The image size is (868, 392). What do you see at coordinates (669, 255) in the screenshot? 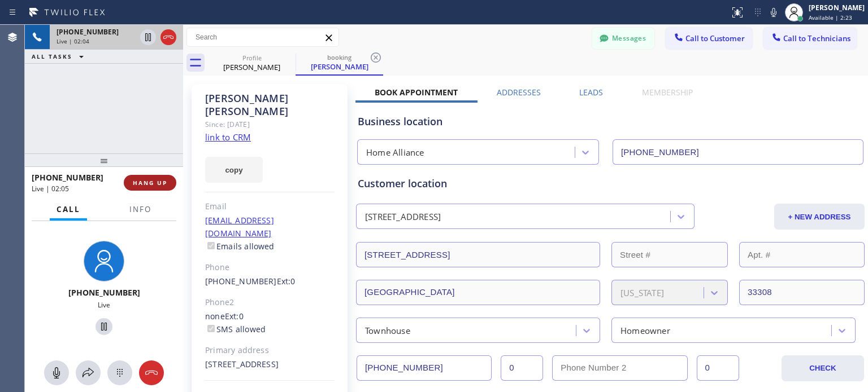
I see `input: Street #` at bounding box center [669, 255].